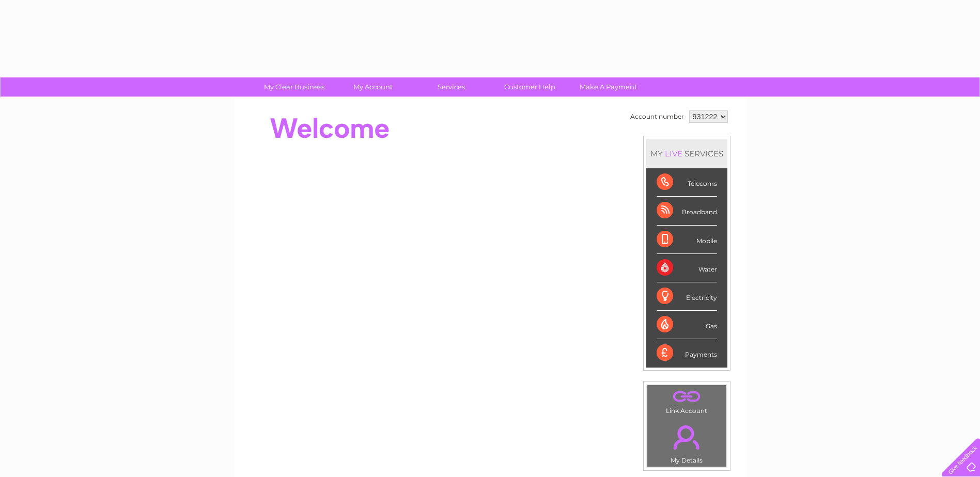  What do you see at coordinates (687, 296) in the screenshot?
I see `div: Electricity` at bounding box center [687, 296].